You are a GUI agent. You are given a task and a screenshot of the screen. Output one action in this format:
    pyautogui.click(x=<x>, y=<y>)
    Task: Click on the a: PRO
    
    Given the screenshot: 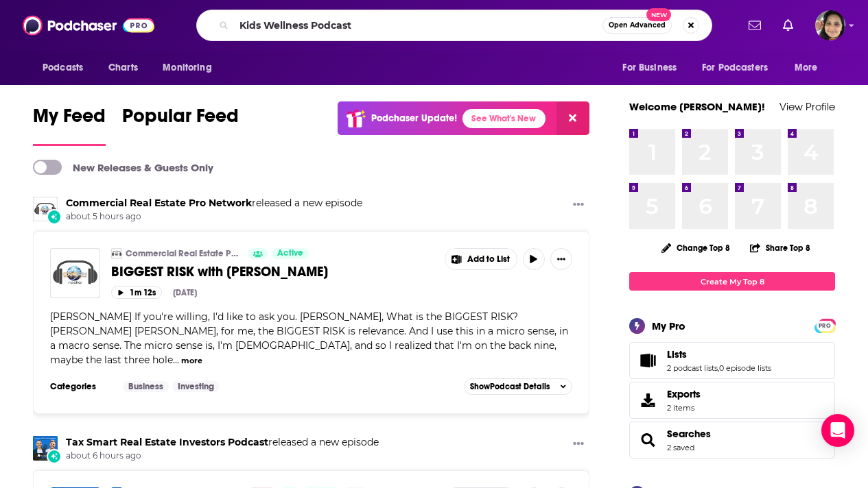 What is the action you would take?
    pyautogui.click(x=824, y=325)
    